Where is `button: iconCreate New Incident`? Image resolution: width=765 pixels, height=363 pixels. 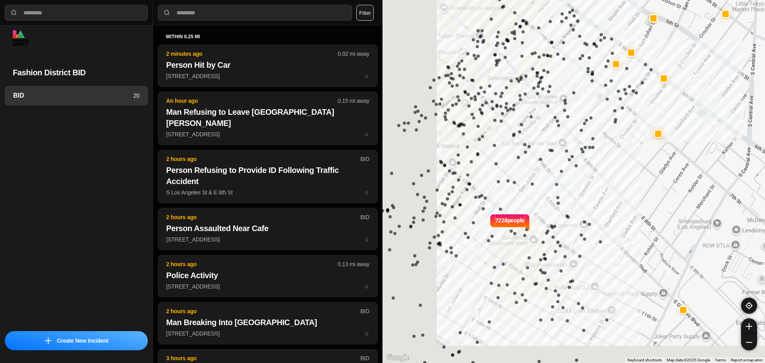
button: iconCreate New Incident is located at coordinates (76, 340).